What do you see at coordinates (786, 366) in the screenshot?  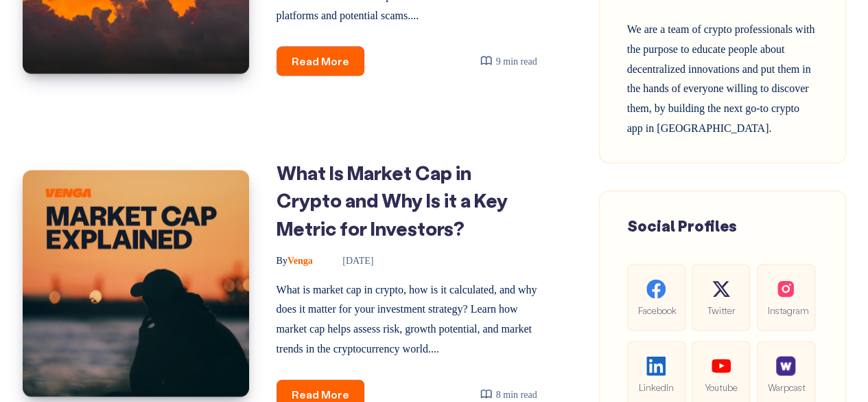 I see `img: social-warpcast.e8a23a7ed3178af0345123c41633f860.png` at bounding box center [786, 366].